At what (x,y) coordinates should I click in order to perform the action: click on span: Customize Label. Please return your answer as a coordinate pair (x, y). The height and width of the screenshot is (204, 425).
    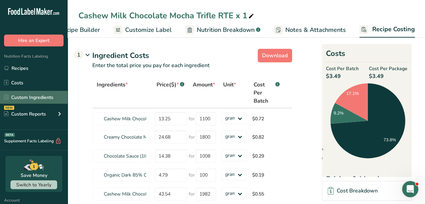
    Looking at the image, I should click on (149, 30).